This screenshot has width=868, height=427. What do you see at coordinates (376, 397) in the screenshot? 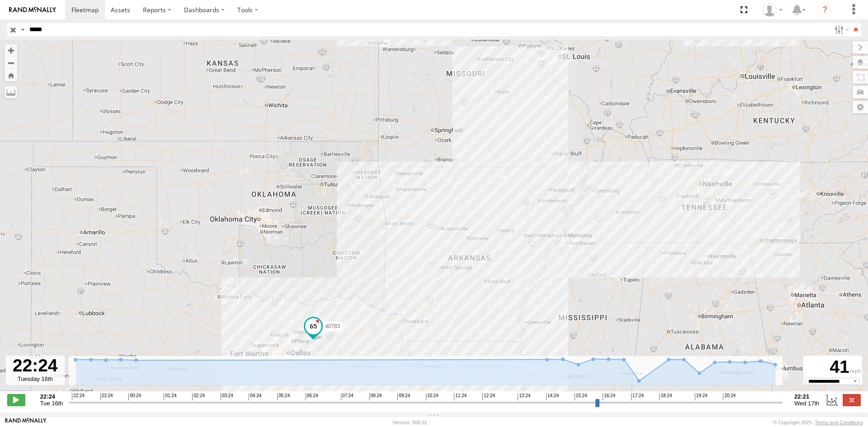
I see `span: 08:24` at bounding box center [376, 397].